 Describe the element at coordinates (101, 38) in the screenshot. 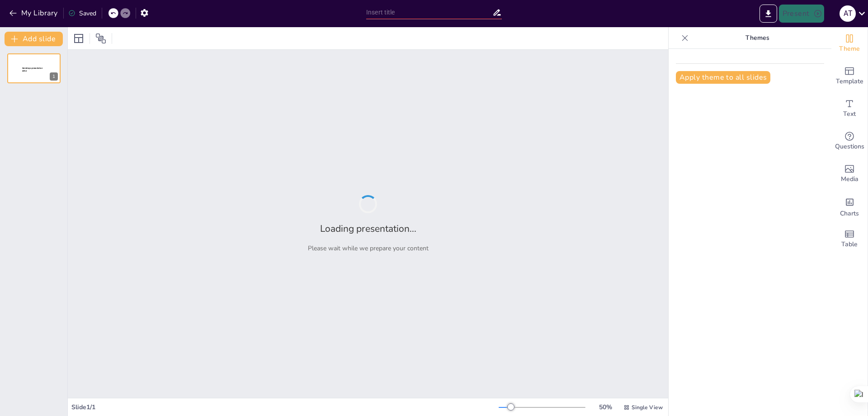

I see `span: Position` at that location.